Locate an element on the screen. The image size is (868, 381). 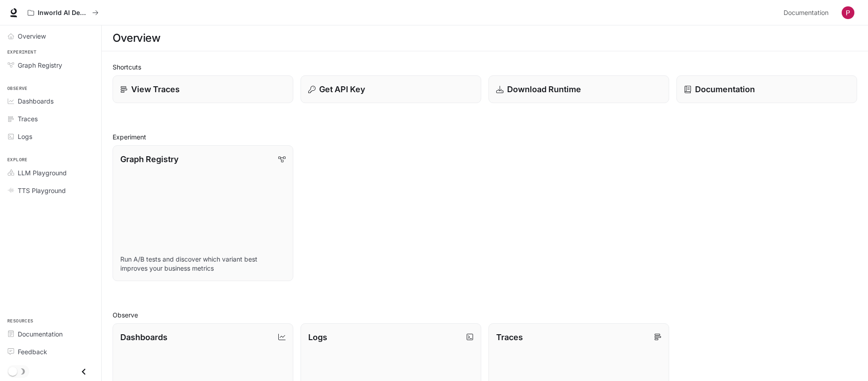
img: User avatar is located at coordinates (848, 13).